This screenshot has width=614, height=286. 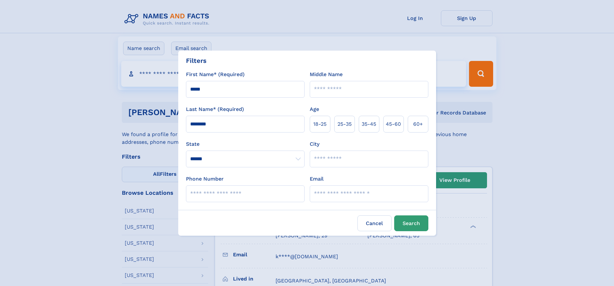 What do you see at coordinates (245, 144) in the screenshot?
I see `label: State` at bounding box center [245, 144].